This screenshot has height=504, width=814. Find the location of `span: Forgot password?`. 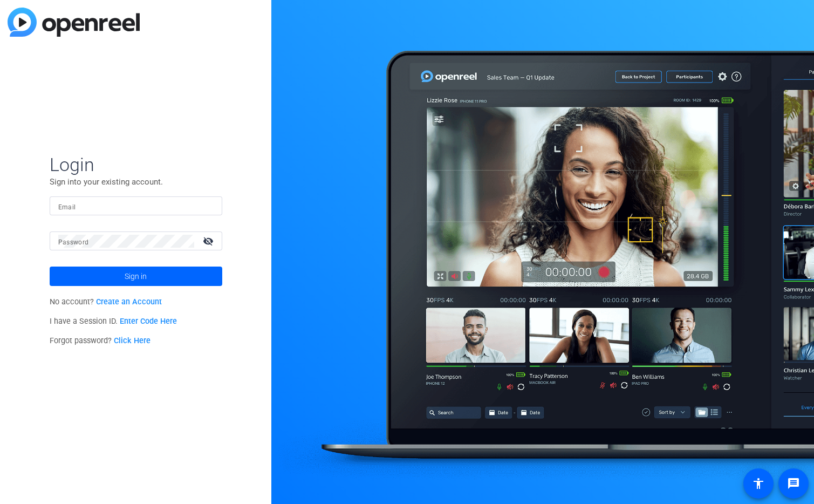

span: Forgot password? is located at coordinates (100, 341).